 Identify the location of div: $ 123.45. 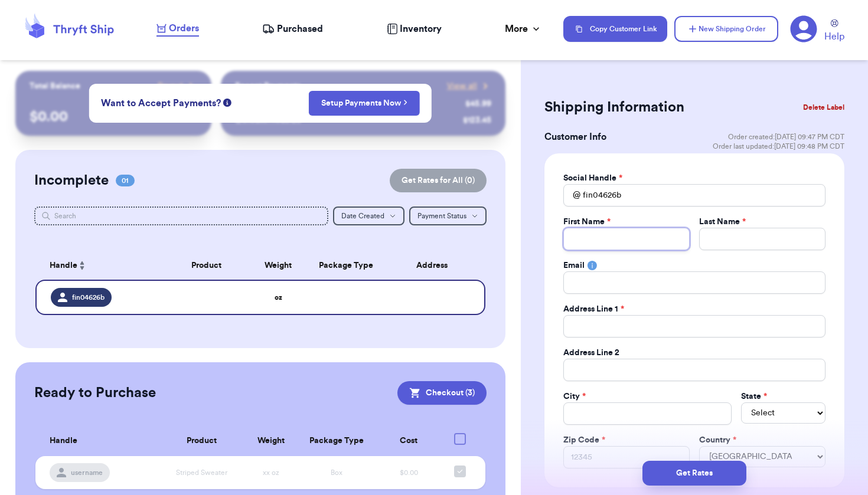
(477, 120).